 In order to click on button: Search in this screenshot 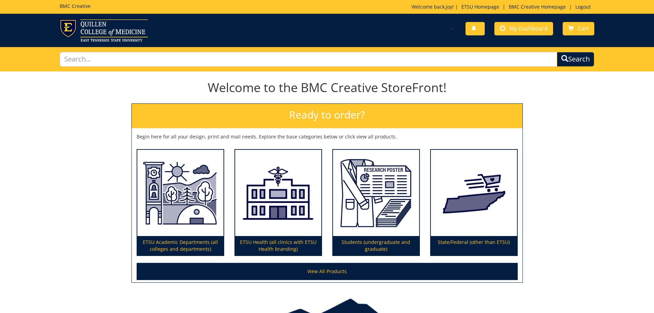, I will do `click(576, 59)`.